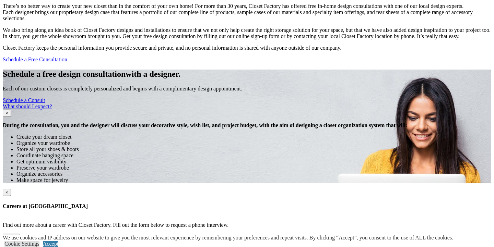 This screenshot has height=247, width=494. Describe the element at coordinates (254, 168) in the screenshot. I see `li: Preserve your wardrobe` at that location.